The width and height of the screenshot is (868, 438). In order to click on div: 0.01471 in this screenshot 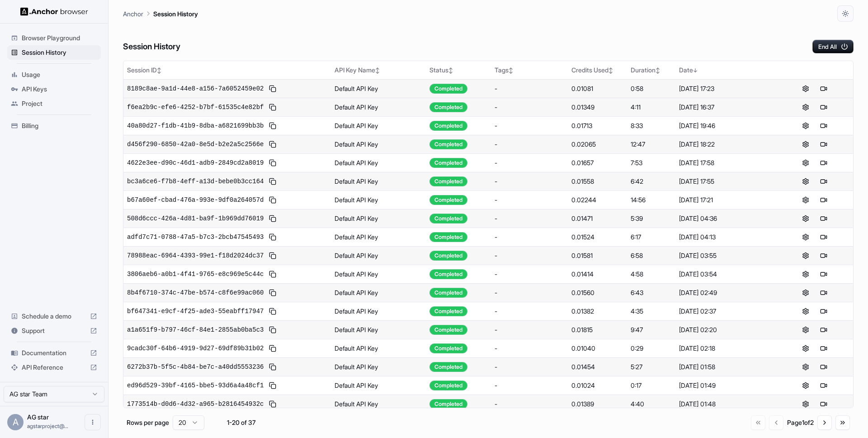, I will do `click(597, 219)`.